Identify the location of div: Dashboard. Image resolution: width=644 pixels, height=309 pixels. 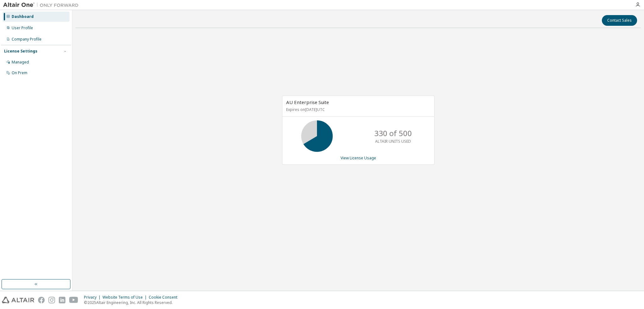
(22, 17).